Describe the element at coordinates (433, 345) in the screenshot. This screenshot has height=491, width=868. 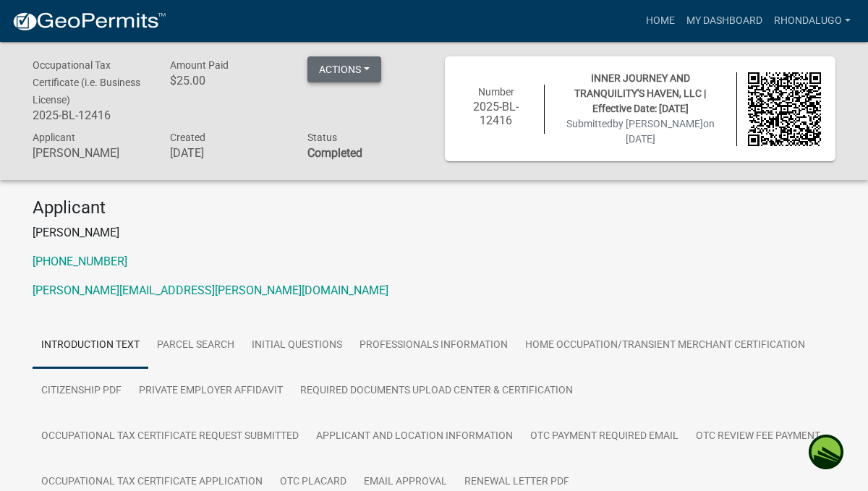
I see `a: Professionals Information` at that location.